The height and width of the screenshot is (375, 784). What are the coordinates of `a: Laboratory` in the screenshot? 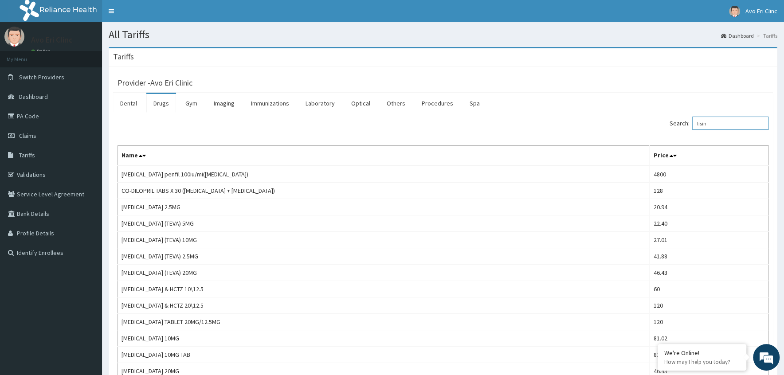 It's located at (320, 103).